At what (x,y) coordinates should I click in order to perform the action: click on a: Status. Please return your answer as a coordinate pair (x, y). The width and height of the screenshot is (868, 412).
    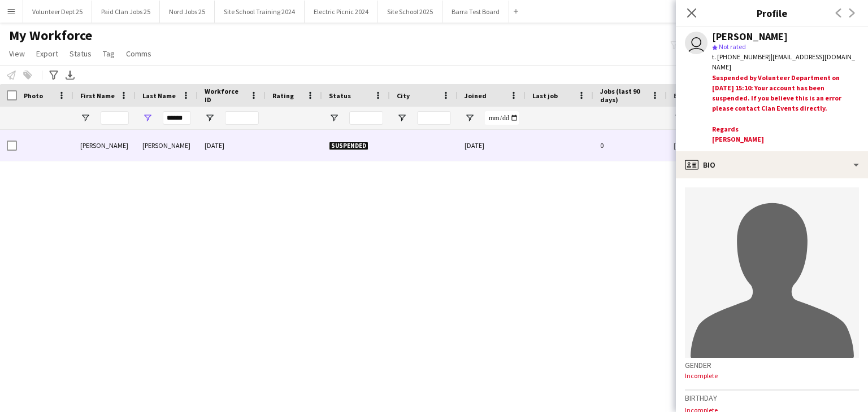
    Looking at the image, I should click on (80, 53).